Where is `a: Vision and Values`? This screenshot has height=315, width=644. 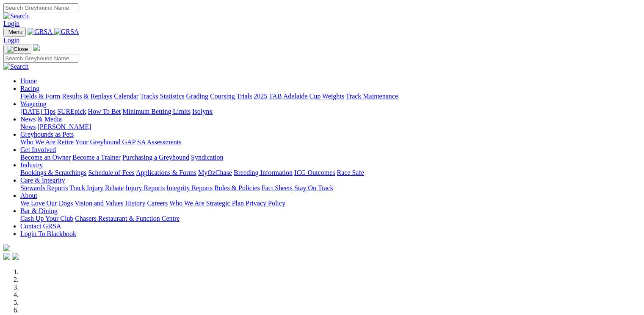
a: Vision and Values is located at coordinates (99, 203).